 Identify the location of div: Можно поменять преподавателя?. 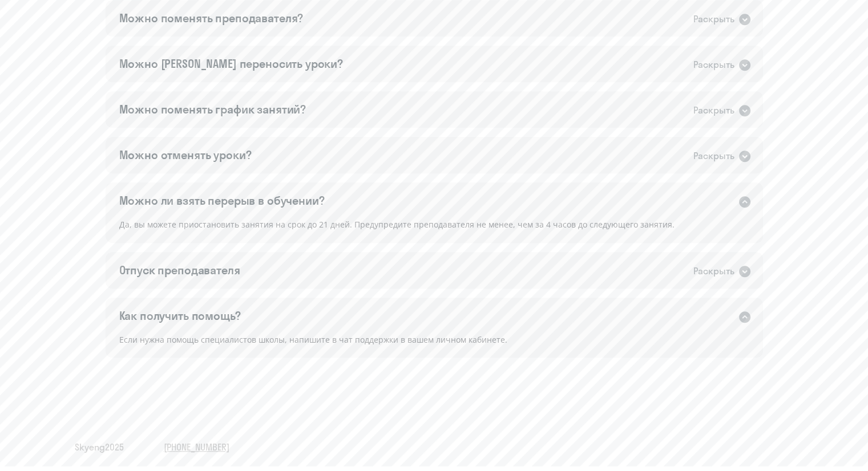
(211, 18).